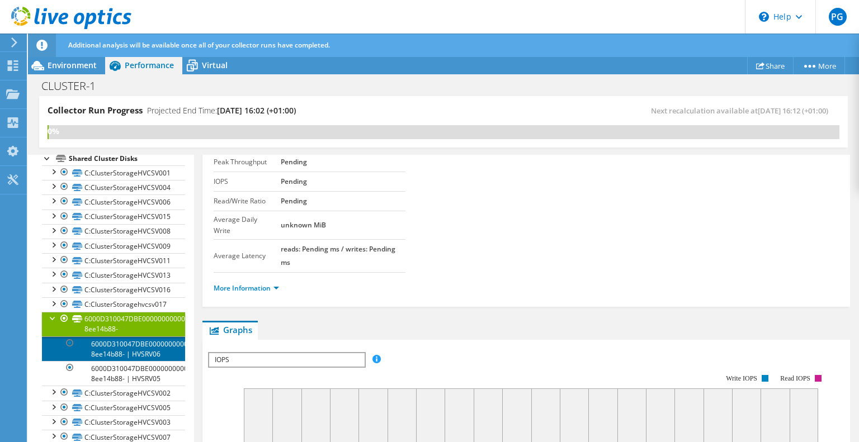  What do you see at coordinates (215, 65) in the screenshot?
I see `span: Virtual` at bounding box center [215, 65].